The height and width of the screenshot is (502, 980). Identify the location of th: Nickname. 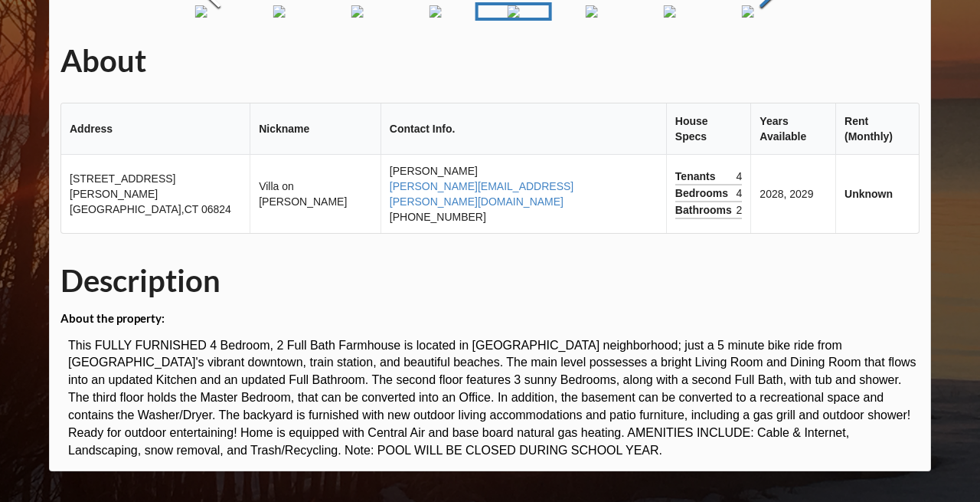
(314, 129).